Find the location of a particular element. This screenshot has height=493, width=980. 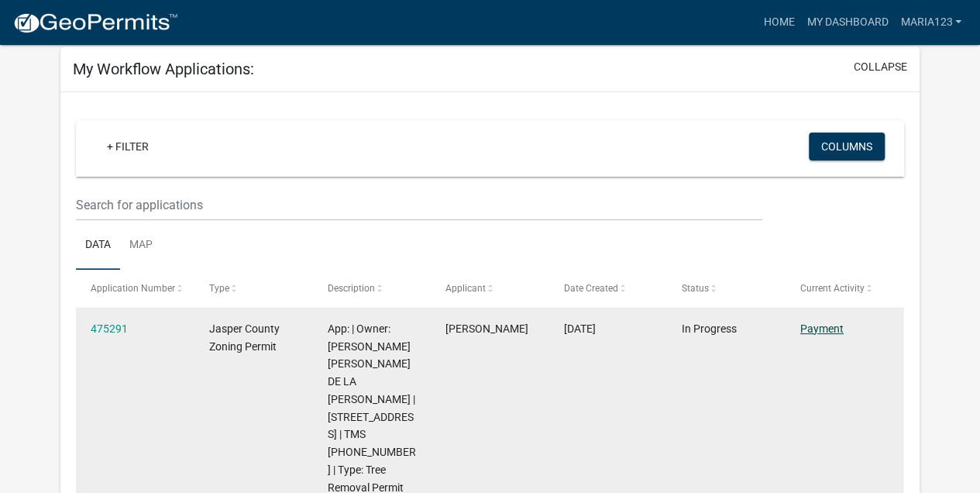

span: Date Created is located at coordinates (591, 288).